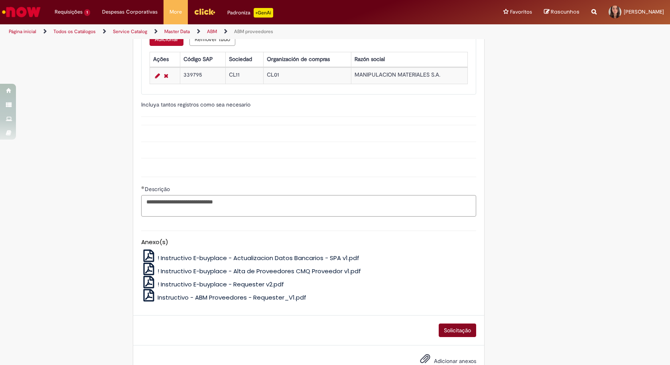 Image resolution: width=670 pixels, height=365 pixels. I want to click on td: 339795, so click(203, 76).